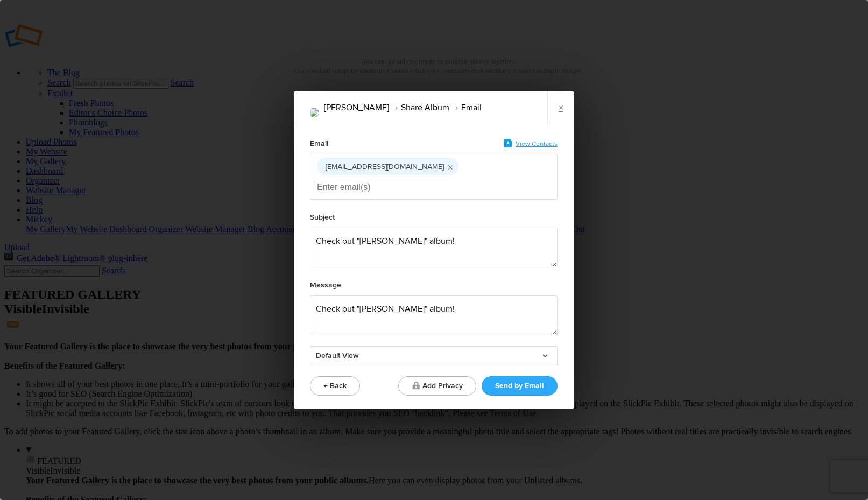 The image size is (868, 500). I want to click on div: Email, so click(319, 144).